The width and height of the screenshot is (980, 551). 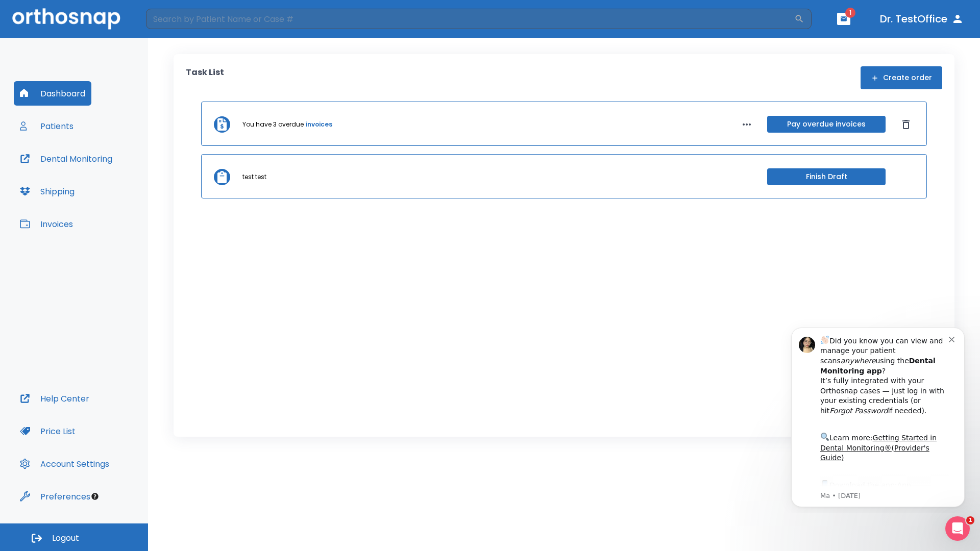 What do you see at coordinates (64, 464) in the screenshot?
I see `a: Account Settings` at bounding box center [64, 464].